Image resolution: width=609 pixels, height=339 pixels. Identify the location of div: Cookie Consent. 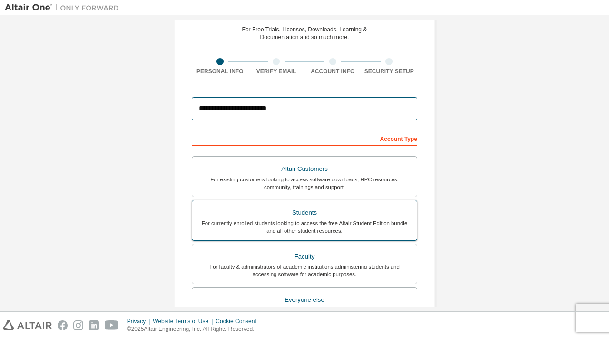
(238, 321).